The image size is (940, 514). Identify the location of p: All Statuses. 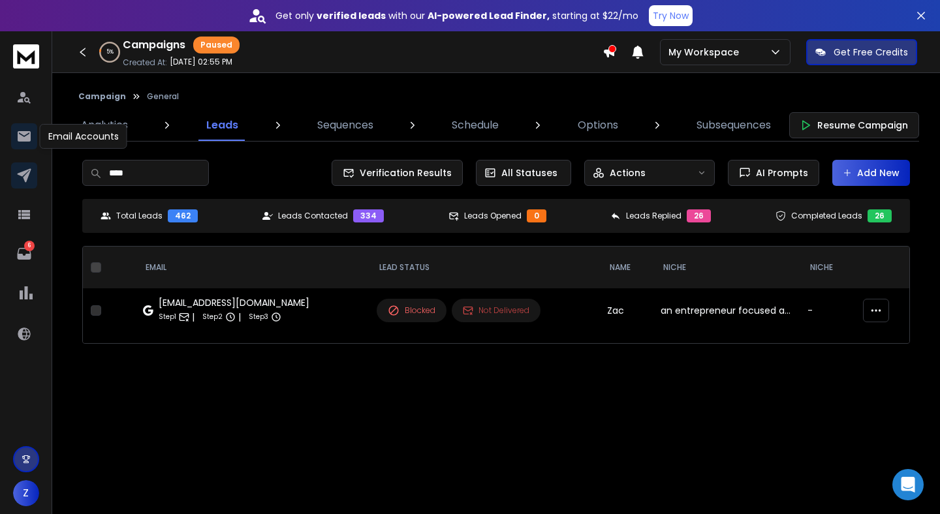
(529, 173).